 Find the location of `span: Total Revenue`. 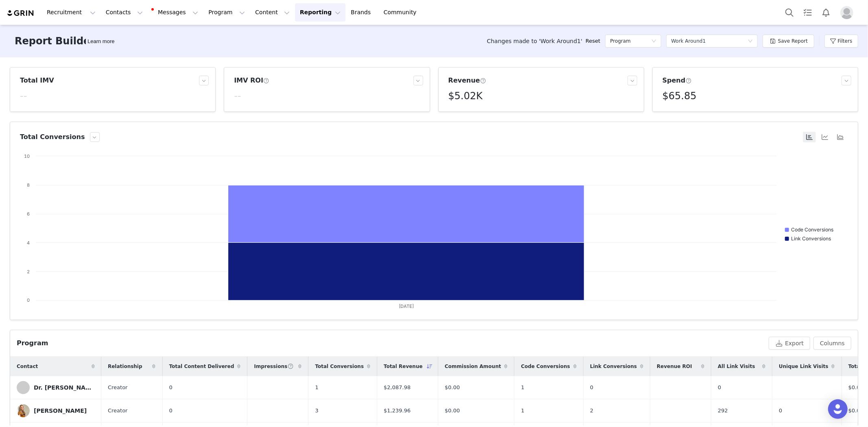

span: Total Revenue is located at coordinates (403, 366).